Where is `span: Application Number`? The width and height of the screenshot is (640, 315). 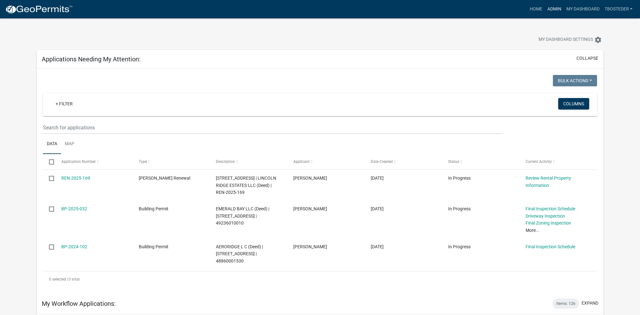 span: Application Number is located at coordinates (78, 161).